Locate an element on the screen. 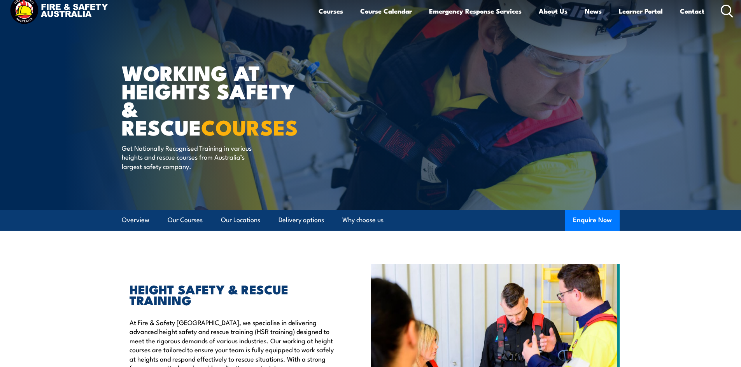 This screenshot has width=741, height=367. a: Why choose us is located at coordinates (363, 220).